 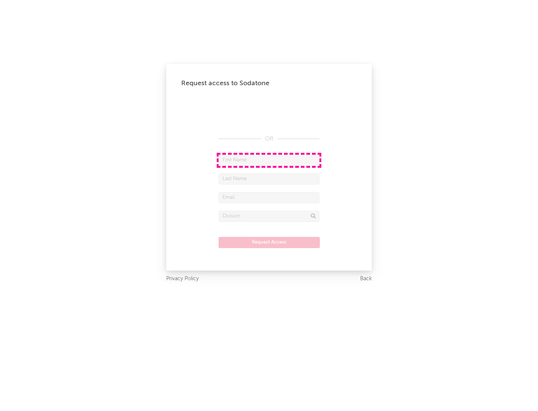 What do you see at coordinates (269, 198) in the screenshot?
I see `input: Email` at bounding box center [269, 198].